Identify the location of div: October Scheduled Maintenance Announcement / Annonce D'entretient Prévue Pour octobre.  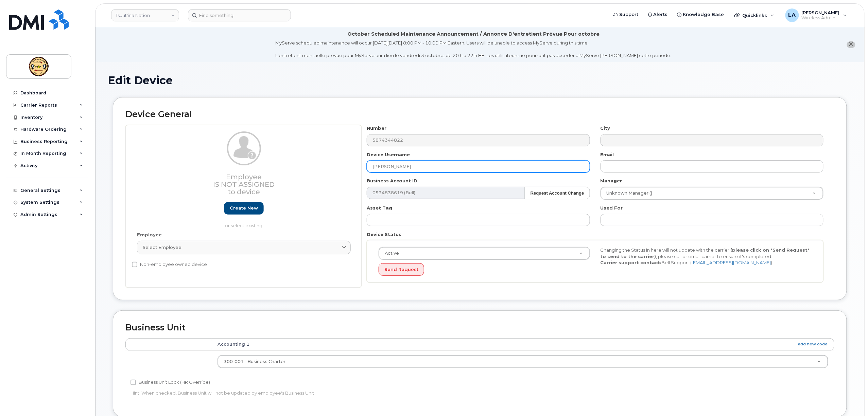
(473, 34).